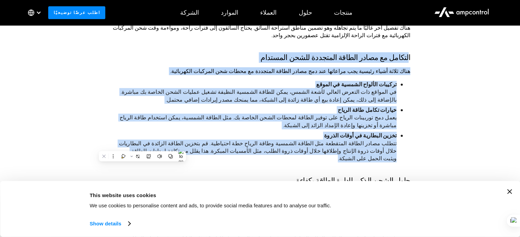  I want to click on button: Close banner, so click(509, 192).